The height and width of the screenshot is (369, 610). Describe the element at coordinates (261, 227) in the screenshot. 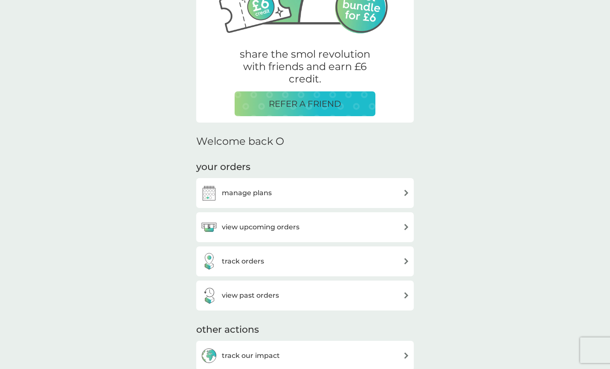

I see `h3: view upcoming orders` at that location.